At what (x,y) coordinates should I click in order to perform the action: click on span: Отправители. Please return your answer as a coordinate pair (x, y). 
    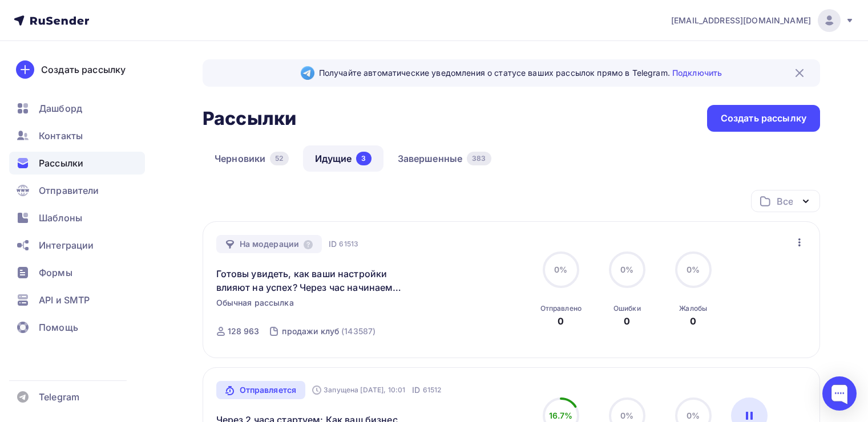
    Looking at the image, I should click on (69, 190).